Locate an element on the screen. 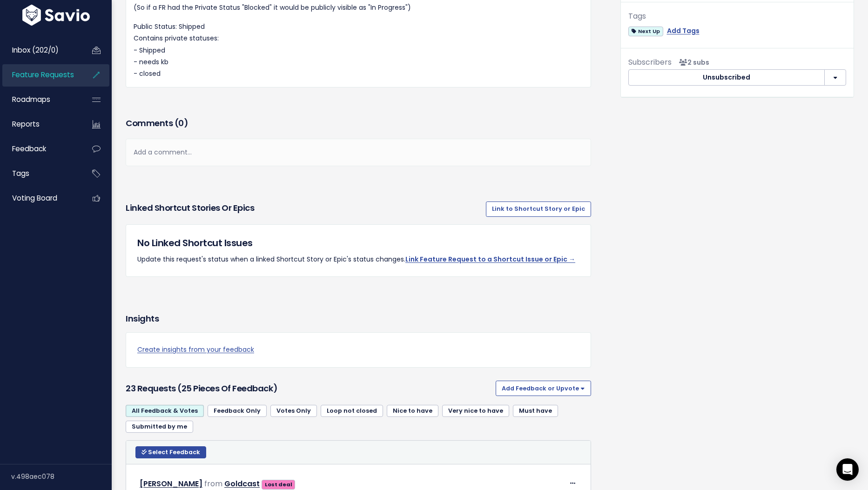 The height and width of the screenshot is (490, 868). span: Voting Board is located at coordinates (35, 198).